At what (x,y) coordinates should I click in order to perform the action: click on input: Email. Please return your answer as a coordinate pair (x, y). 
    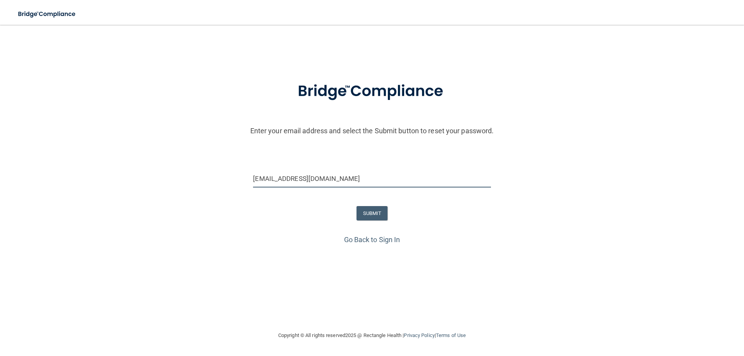
    Looking at the image, I should click on (372, 179).